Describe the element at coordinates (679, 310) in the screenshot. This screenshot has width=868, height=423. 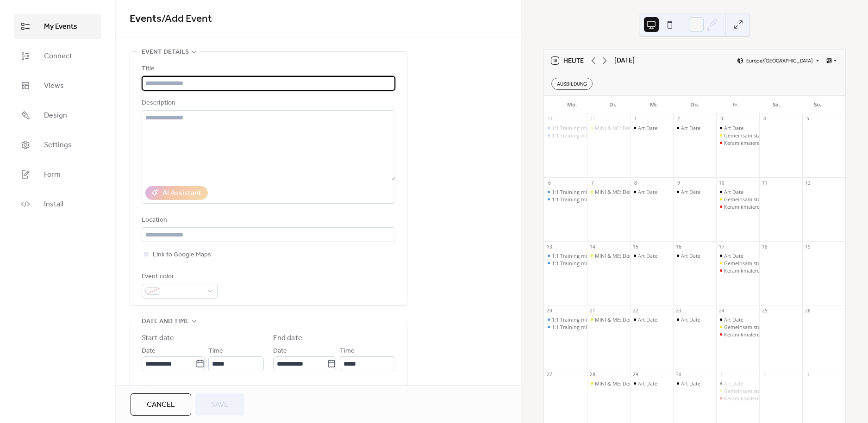
I see `div: 23` at that location.